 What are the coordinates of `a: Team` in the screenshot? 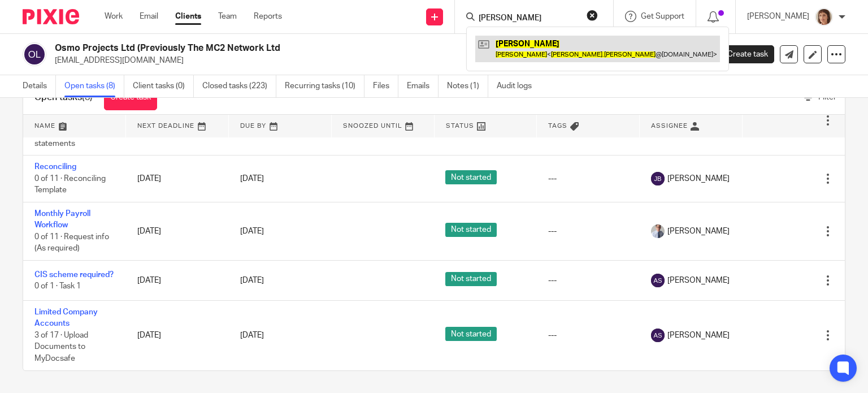 It's located at (227, 16).